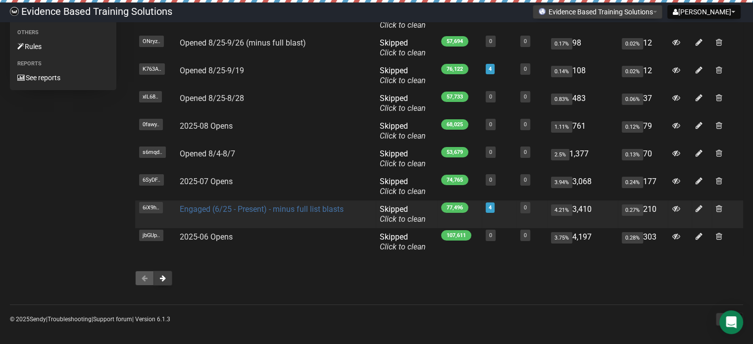 Image resolution: width=753 pixels, height=344 pixels. I want to click on span: 77,496, so click(454, 207).